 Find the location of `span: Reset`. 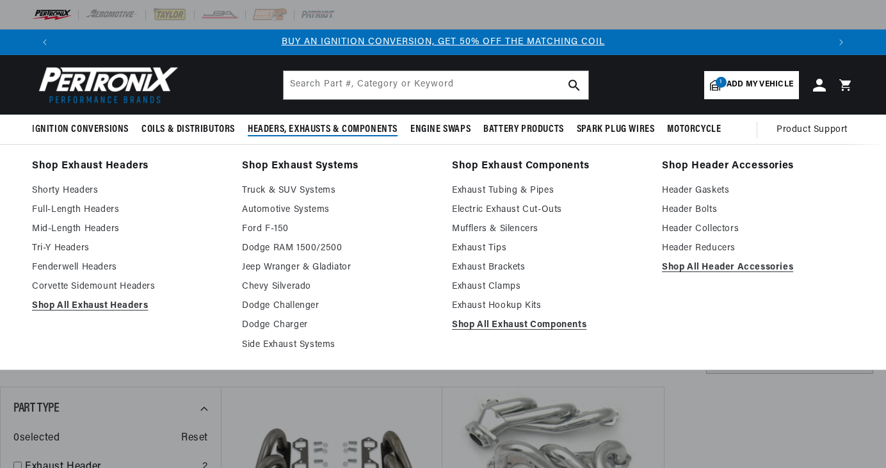

span: Reset is located at coordinates (195, 439).